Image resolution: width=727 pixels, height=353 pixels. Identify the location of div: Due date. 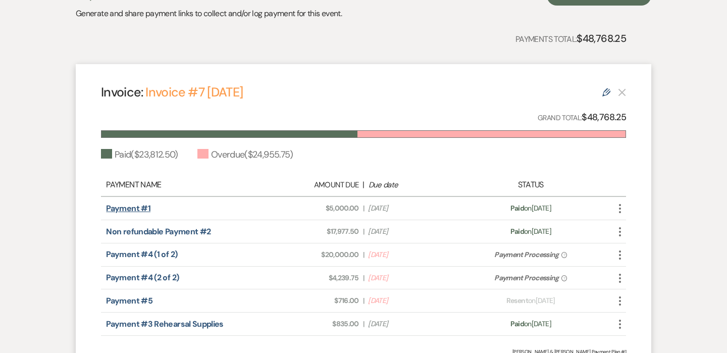
(415, 185).